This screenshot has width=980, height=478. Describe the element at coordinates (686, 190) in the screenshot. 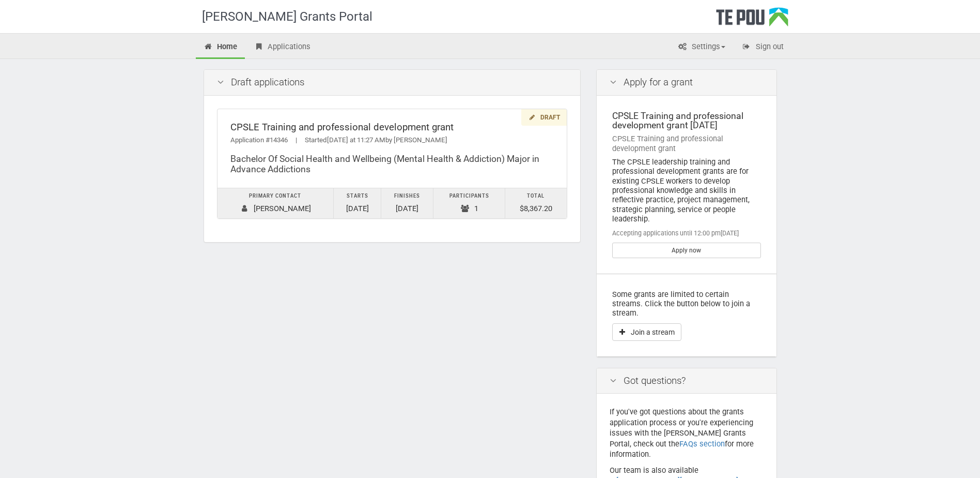

I see `div: The CPSLE leadership training and professional development grants are for existing CPSLE workers ...` at that location.